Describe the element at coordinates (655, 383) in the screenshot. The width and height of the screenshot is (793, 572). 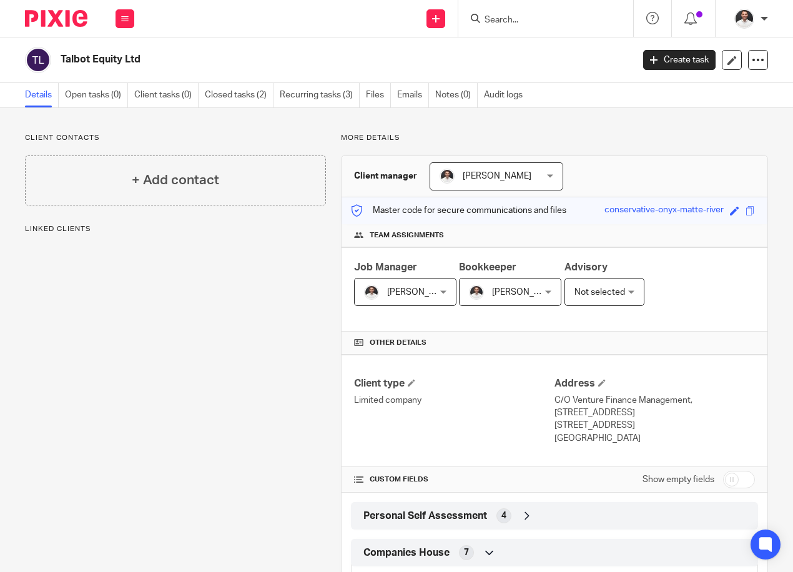
I see `h4: Address` at that location.